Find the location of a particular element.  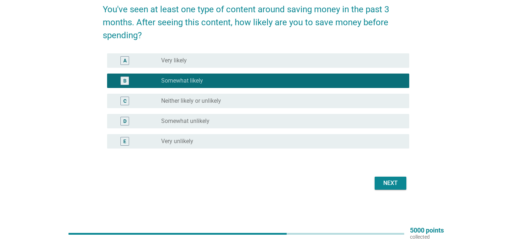

label: Somewhat likely is located at coordinates (182, 81).